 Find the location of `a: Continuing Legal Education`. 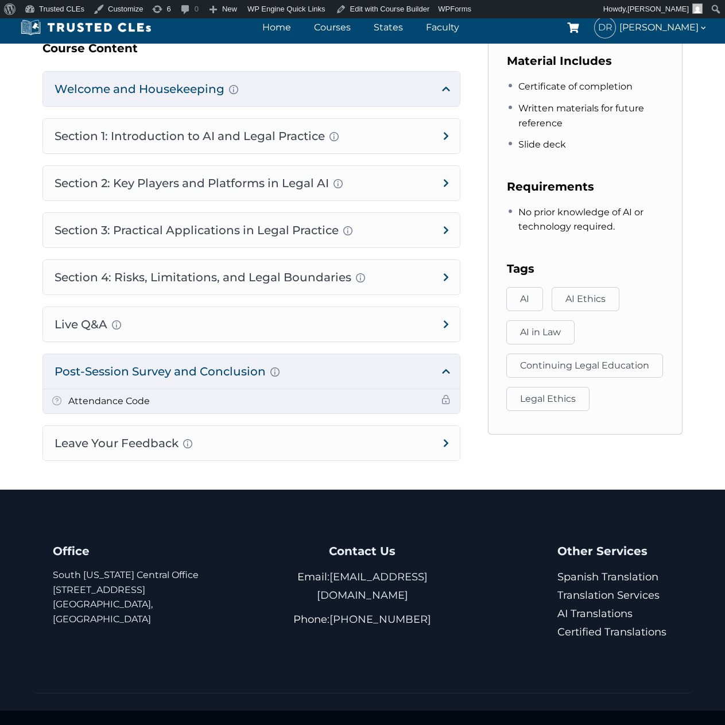

a: Continuing Legal Education is located at coordinates (585, 366).